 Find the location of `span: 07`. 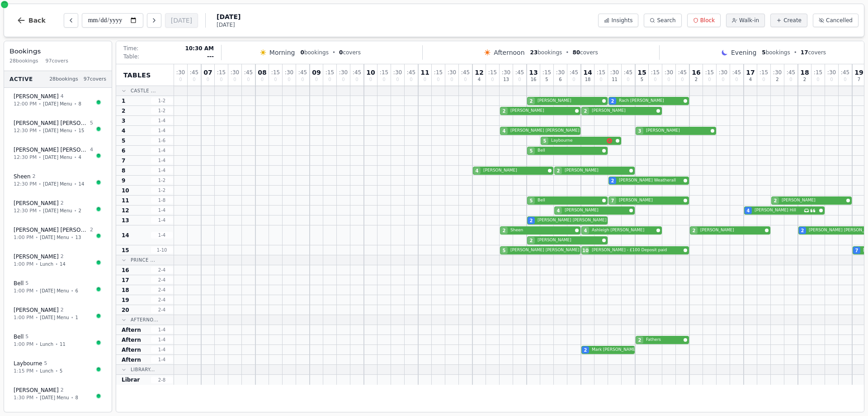

span: 07 is located at coordinates (207, 72).